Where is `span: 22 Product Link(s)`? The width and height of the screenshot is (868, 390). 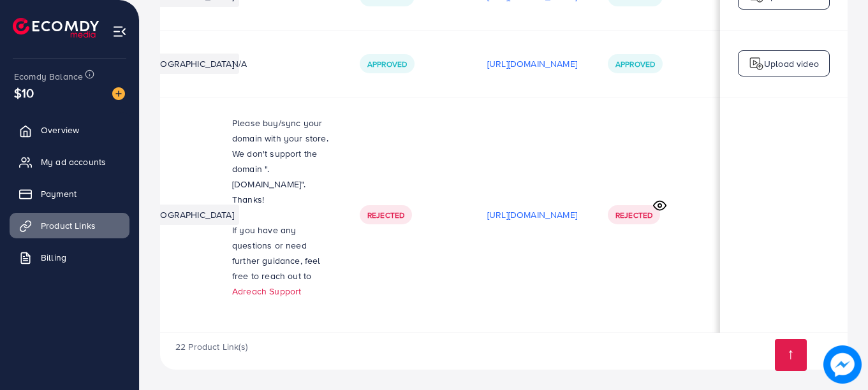 span: 22 Product Link(s) is located at coordinates (211, 347).